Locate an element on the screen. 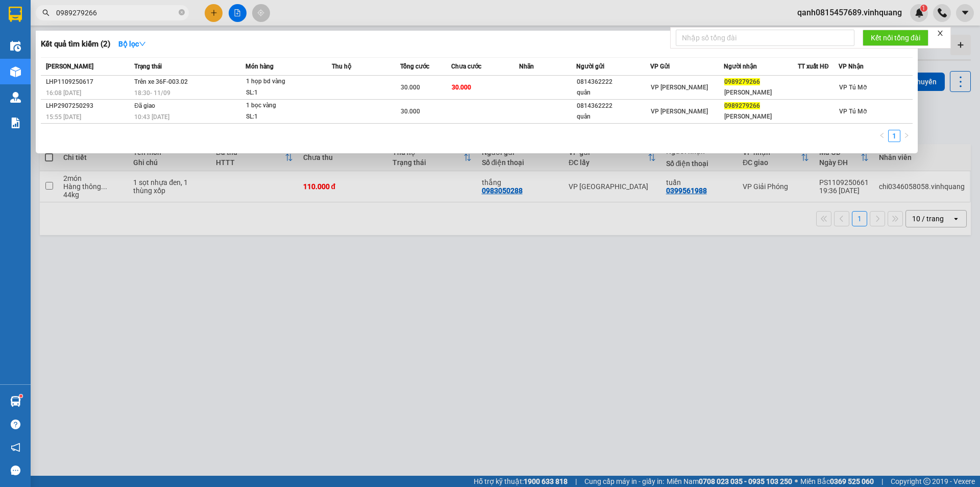 This screenshot has width=980, height=487. button: Kết nối tổng đài is located at coordinates (895, 38).